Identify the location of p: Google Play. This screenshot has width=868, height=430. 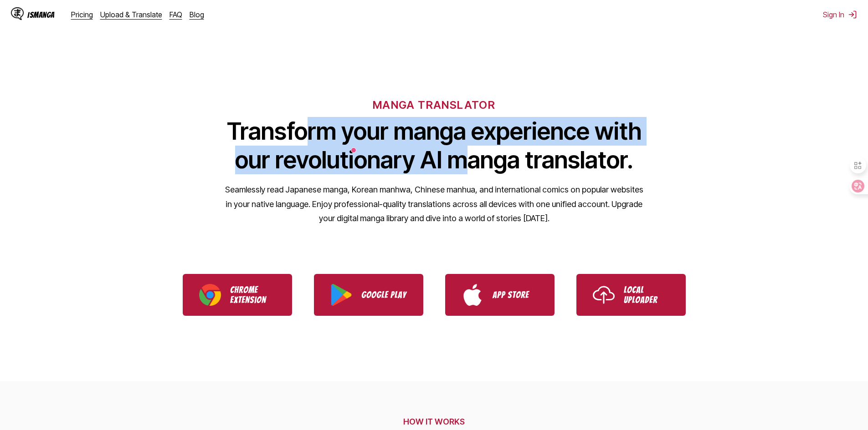
(384, 295).